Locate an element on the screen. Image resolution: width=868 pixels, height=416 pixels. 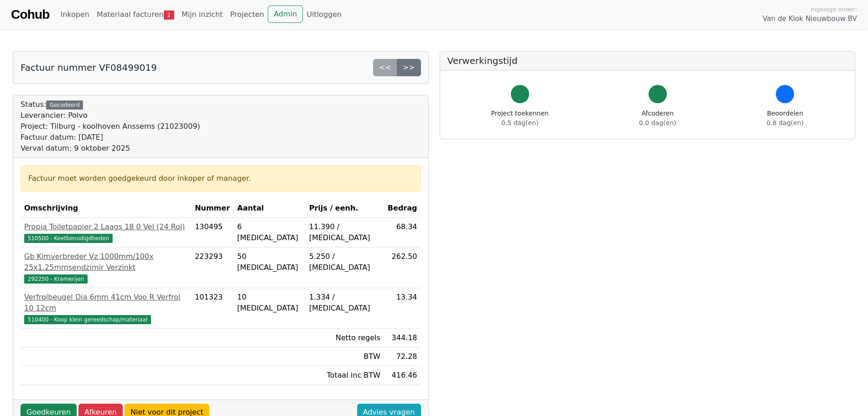
a: Verfrolbeugel Dia 6mm 41cm Voo R Verfrol 10 12cm510400 - Koop klein gereedschap/materiaal is located at coordinates (106, 308).